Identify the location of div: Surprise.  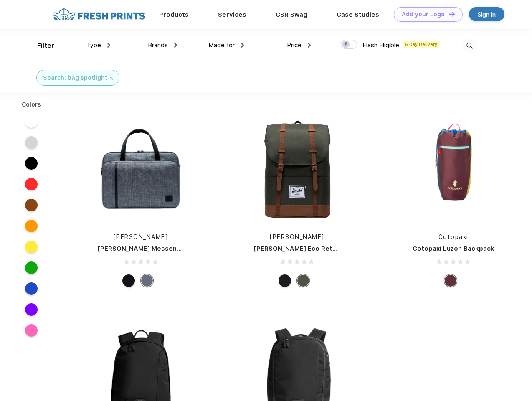
(451, 281).